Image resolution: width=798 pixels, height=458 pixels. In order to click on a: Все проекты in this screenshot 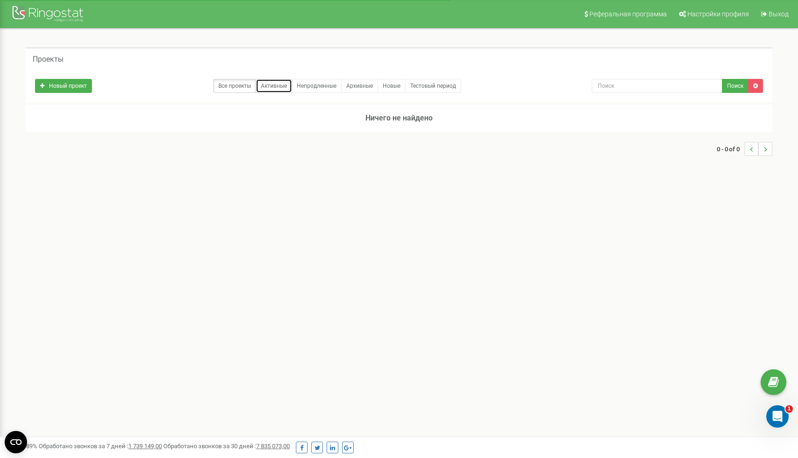, I will do `click(235, 86)`.